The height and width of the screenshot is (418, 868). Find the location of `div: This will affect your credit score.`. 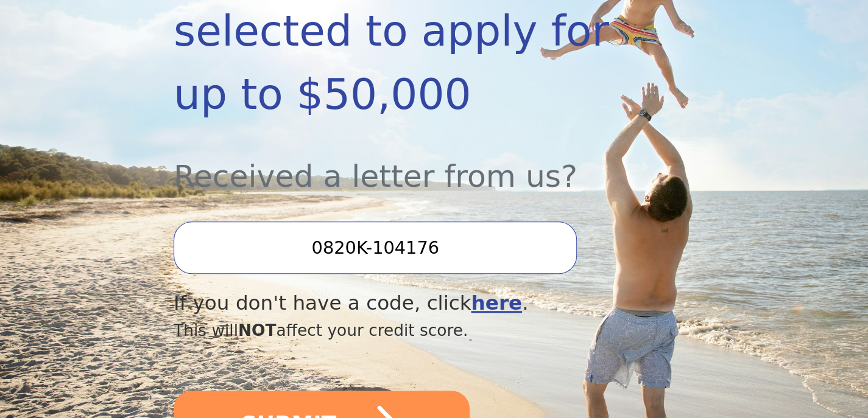

div: This will affect your credit score. is located at coordinates (395, 331).